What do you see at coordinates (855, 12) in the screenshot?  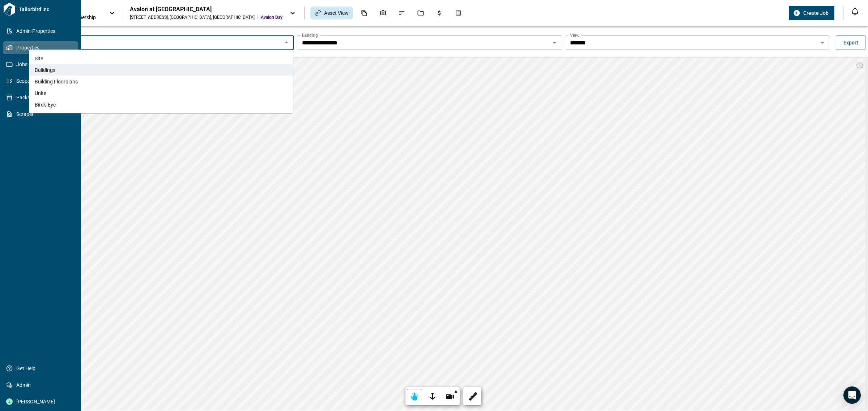 I see `button: Open notification feed` at bounding box center [855, 12].